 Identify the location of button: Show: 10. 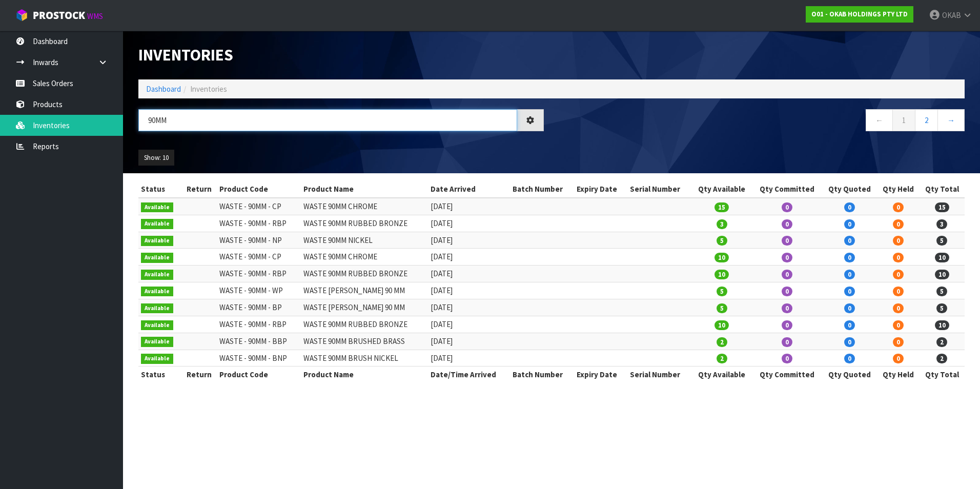
(157, 158).